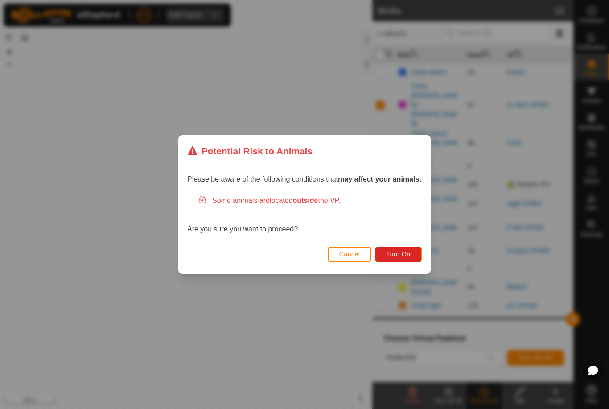 The width and height of the screenshot is (609, 409). What do you see at coordinates (306, 200) in the screenshot?
I see `strong: outside` at bounding box center [306, 200].